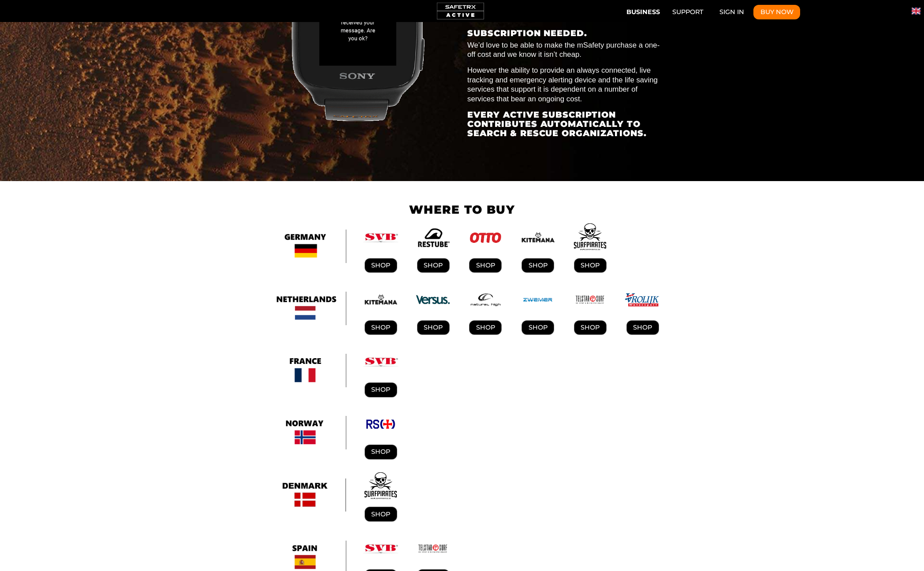  Describe the element at coordinates (566, 124) in the screenshot. I see `h3: Every active subscription contributes automatically to search & rescue organizations.` at that location.